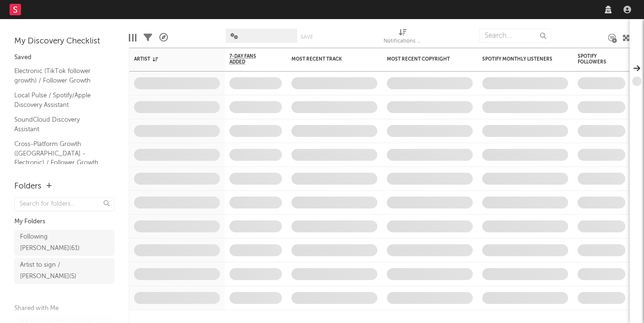 This screenshot has width=644, height=323. What do you see at coordinates (60, 100) in the screenshot?
I see `a: Local Pulse / Spotify/Apple Discovery Assistant` at bounding box center [60, 100].